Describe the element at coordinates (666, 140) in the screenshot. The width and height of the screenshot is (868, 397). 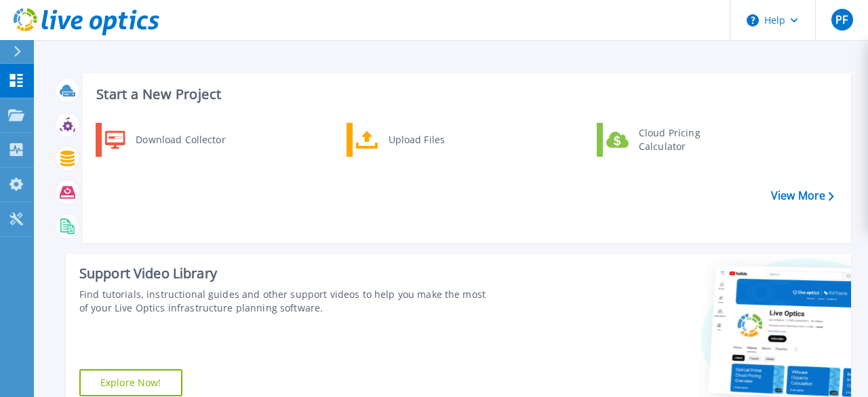
I see `a: Cloud Pricing Calculator` at that location.